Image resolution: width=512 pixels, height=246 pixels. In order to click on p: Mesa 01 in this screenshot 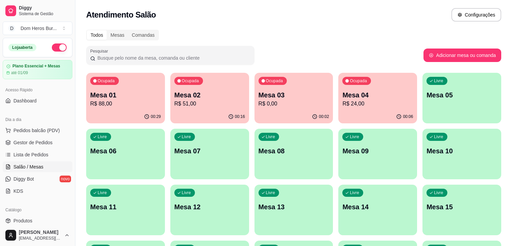, I will do `click(126, 95)`.